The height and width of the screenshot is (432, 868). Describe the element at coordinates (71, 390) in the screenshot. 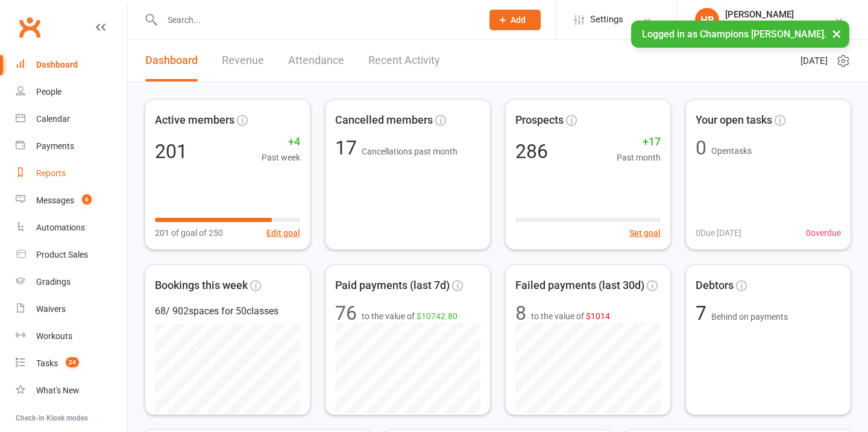

I see `a: What's New` at that location.